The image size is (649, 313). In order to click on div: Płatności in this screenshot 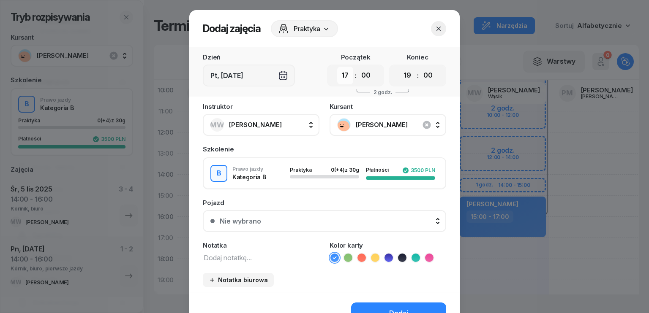, I will do `click(380, 171)`.